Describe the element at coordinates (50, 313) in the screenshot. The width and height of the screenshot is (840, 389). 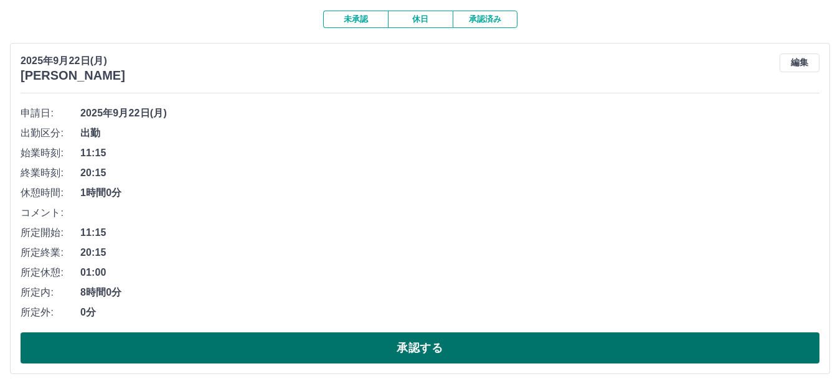
I see `span: 所定外:` at that location.